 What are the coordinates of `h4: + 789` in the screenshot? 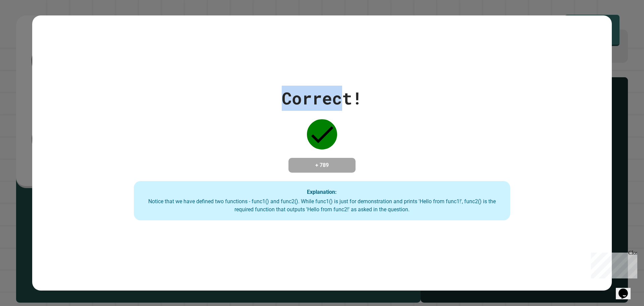 It's located at (322, 165).